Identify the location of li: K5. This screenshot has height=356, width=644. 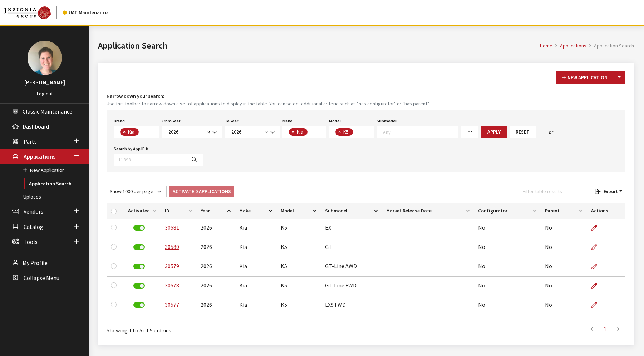
(344, 132).